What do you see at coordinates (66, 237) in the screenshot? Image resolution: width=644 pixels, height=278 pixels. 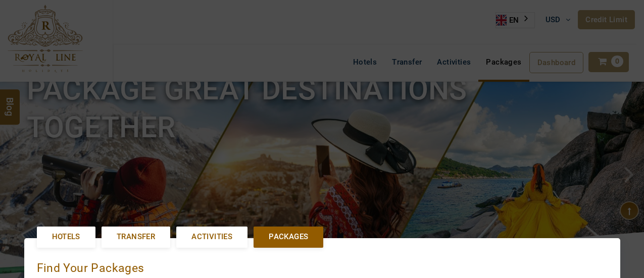 I see `span: Hotels` at bounding box center [66, 237].